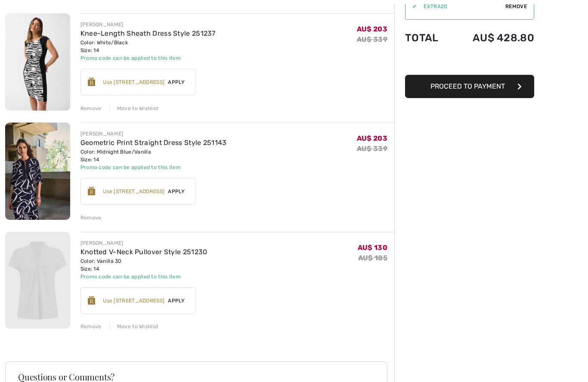  Describe the element at coordinates (153, 156) in the screenshot. I see `div: Color: Midnight Blue/Vanilla Size: 14` at that location.